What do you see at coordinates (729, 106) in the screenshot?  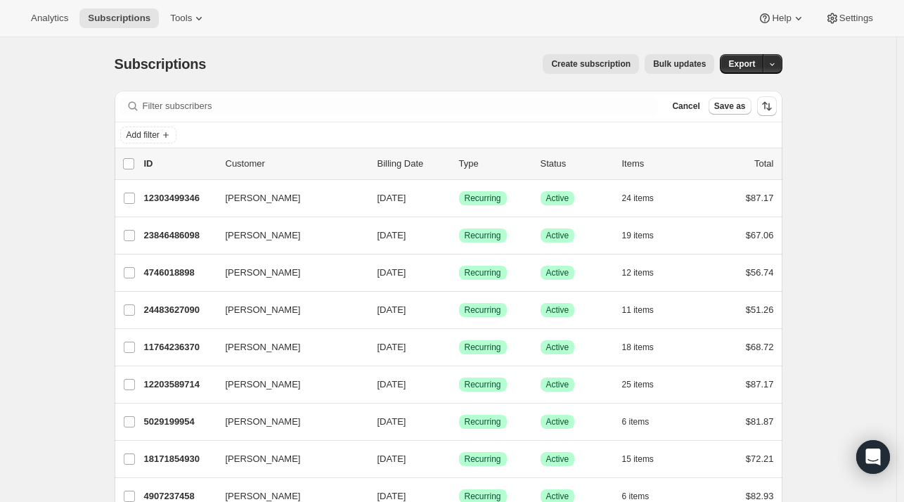 I see `span: Save as` at bounding box center [729, 106].